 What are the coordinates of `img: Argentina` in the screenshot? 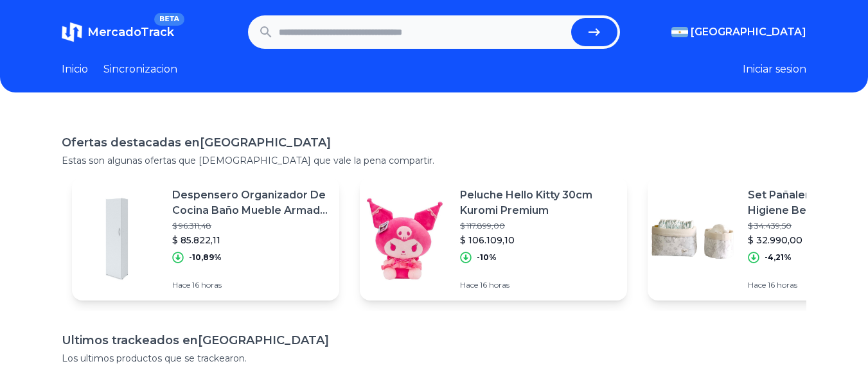 It's located at (679, 32).